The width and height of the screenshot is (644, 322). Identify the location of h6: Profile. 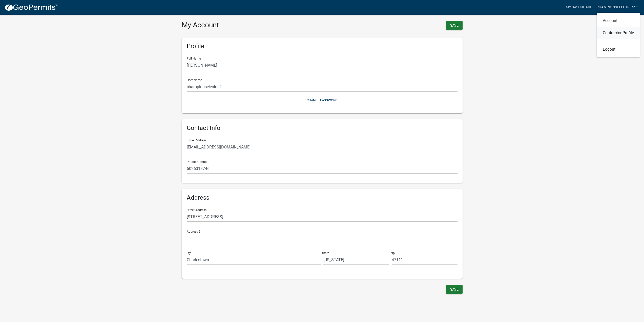
(322, 46).